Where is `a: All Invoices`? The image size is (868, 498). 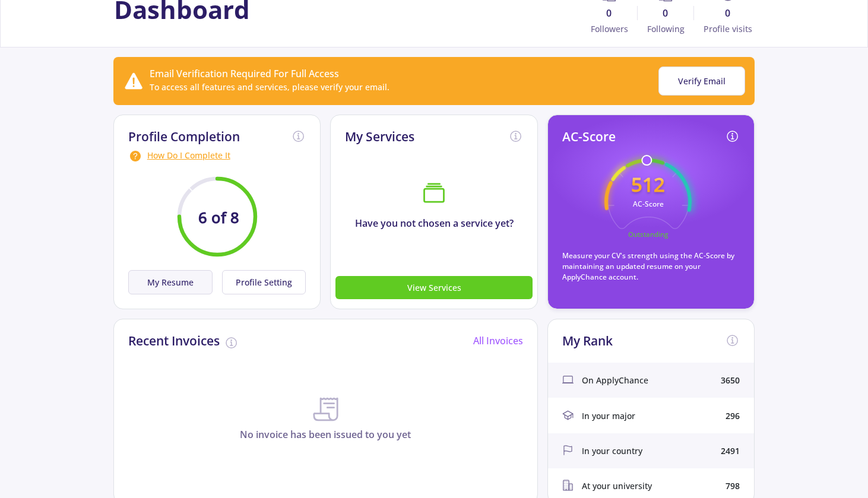 a: All Invoices is located at coordinates (498, 340).